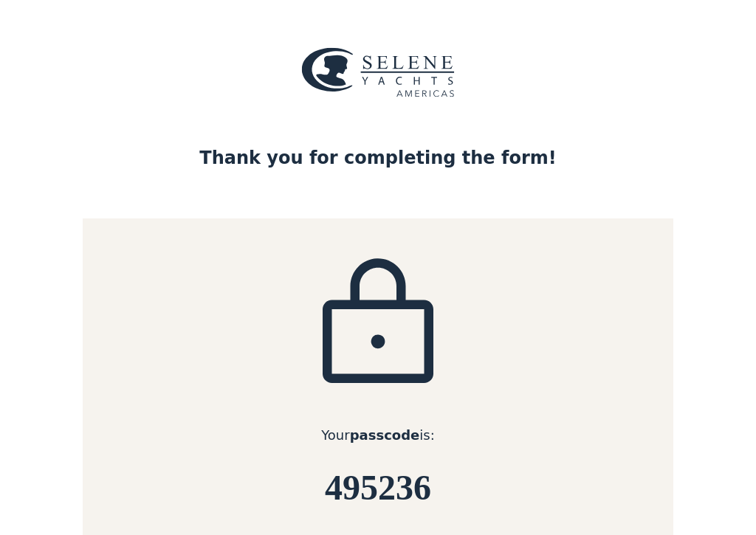 Image resolution: width=756 pixels, height=535 pixels. Describe the element at coordinates (378, 488) in the screenshot. I see `h6: 495236` at that location.